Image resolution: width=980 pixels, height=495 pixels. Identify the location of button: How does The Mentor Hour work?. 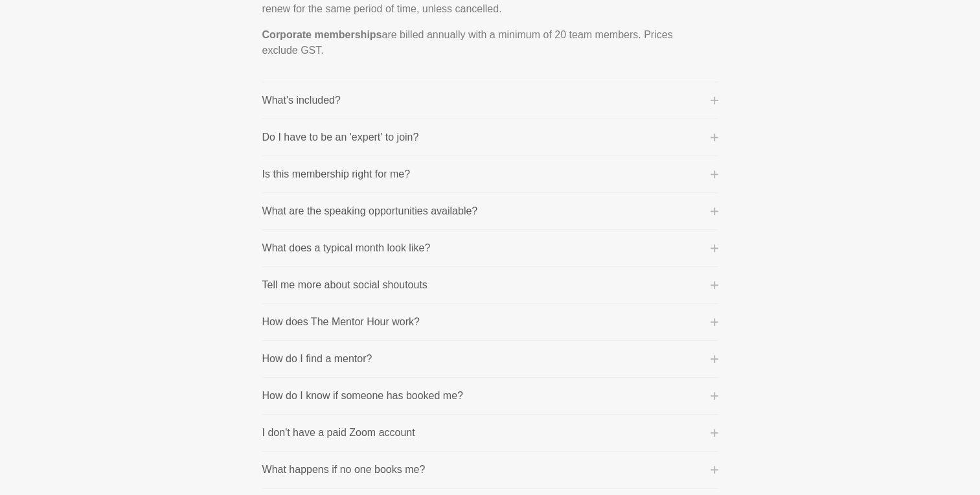
(490, 322).